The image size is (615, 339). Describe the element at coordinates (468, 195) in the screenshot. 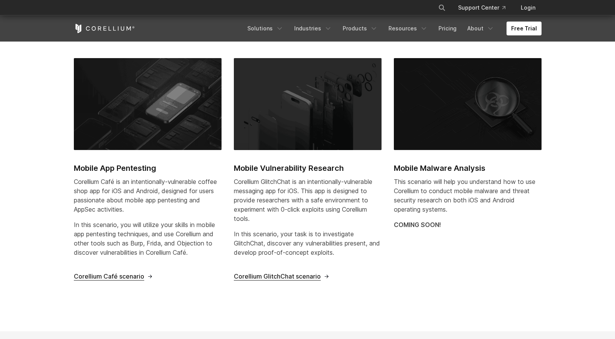

I see `p: This scenario will help you understand how to use Corellium to conduct mobile malware and threat ...` at that location.